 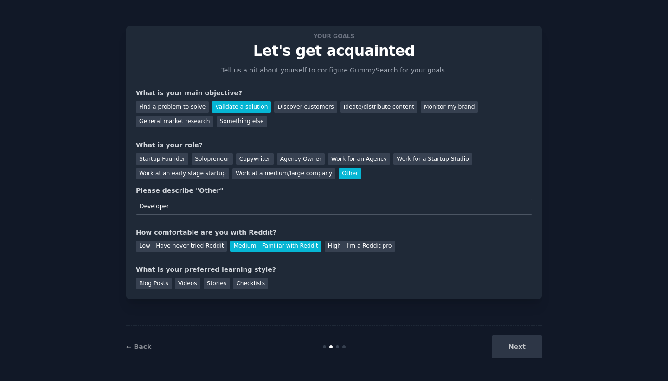 What do you see at coordinates (162, 159) in the screenshot?
I see `div: Startup Founder` at bounding box center [162, 159].